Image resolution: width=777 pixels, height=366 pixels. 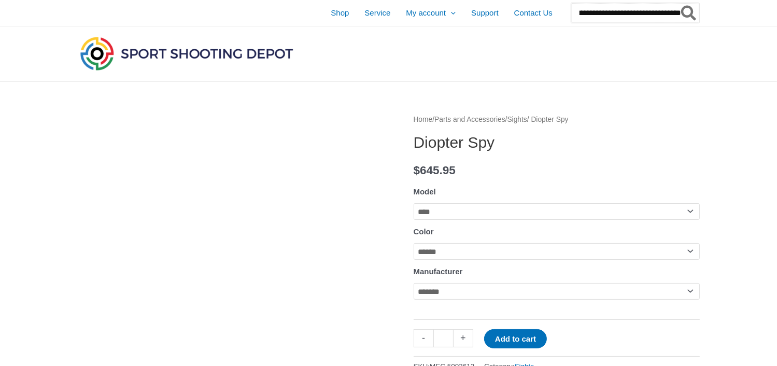 I want to click on label: Manufacturer, so click(x=438, y=271).